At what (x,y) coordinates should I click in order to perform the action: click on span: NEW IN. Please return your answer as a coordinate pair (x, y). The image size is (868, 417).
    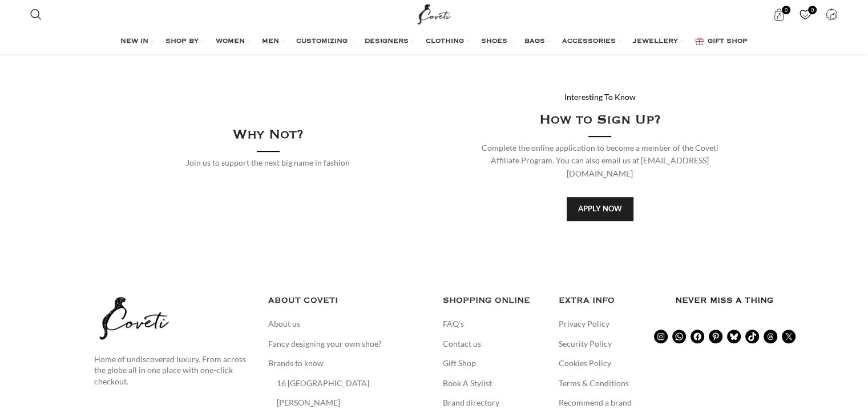
    Looking at the image, I should click on (134, 41).